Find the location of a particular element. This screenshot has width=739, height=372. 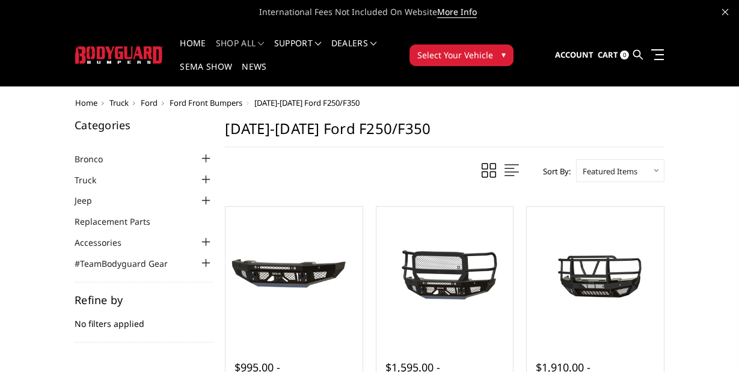

a: Dealers is located at coordinates (354, 51).